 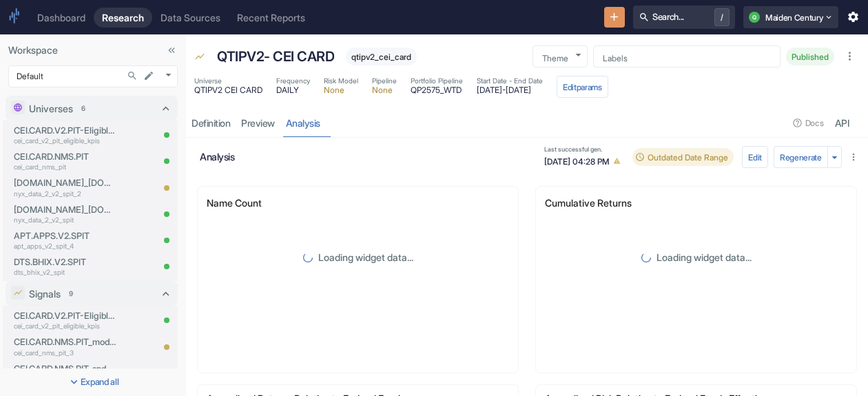 What do you see at coordinates (257, 123) in the screenshot?
I see `a: preview` at bounding box center [257, 123].